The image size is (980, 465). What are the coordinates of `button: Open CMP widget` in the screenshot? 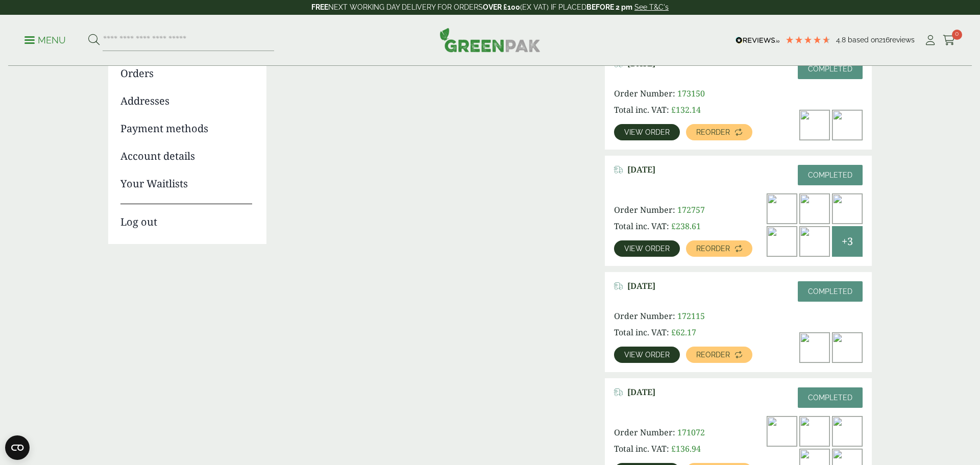 It's located at (17, 448).